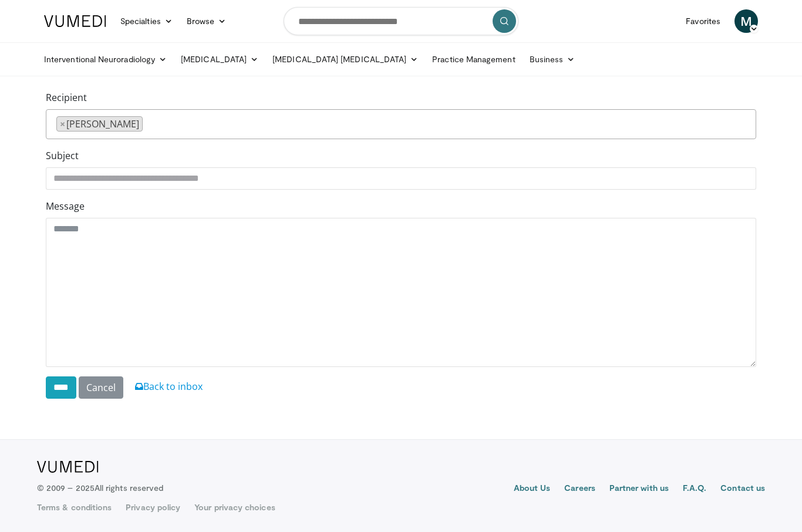  I want to click on a: Browse, so click(207, 21).